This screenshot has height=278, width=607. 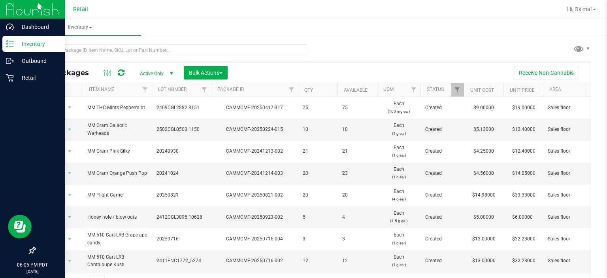 I want to click on span: MM 510 Cart LRB Cantaloupe Kush, so click(x=117, y=261).